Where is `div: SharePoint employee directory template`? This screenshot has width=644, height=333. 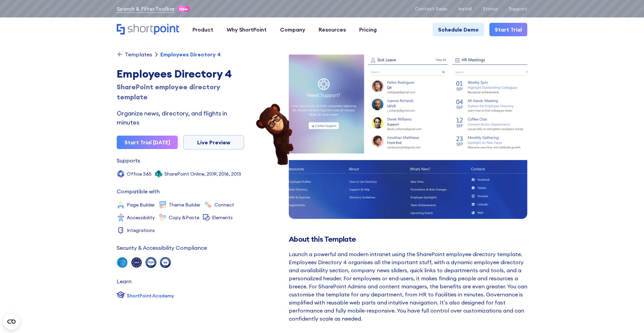
div: SharePoint employee directory template is located at coordinates (181, 92).